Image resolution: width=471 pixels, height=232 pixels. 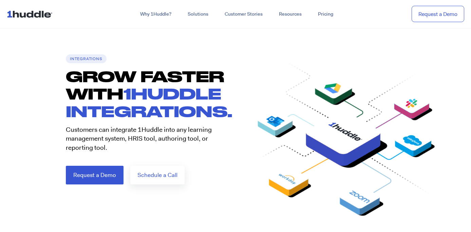 What do you see at coordinates (156, 14) in the screenshot?
I see `a: Why 1Huddle?` at bounding box center [156, 14].